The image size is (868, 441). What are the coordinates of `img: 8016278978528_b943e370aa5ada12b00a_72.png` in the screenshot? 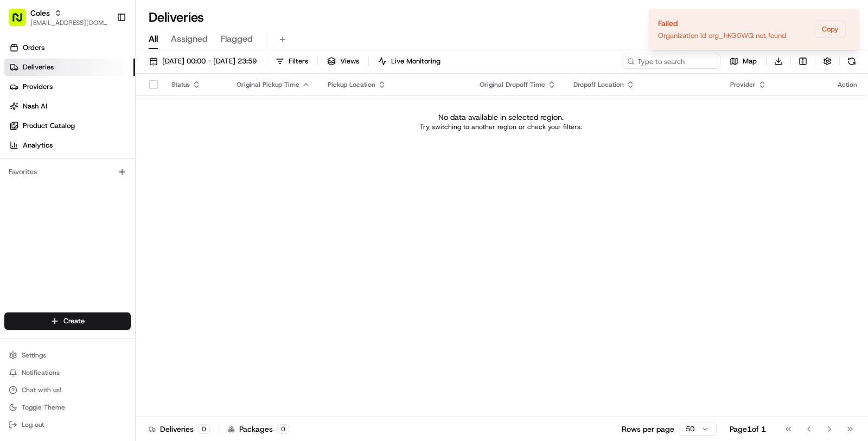 It's located at (32, 113).